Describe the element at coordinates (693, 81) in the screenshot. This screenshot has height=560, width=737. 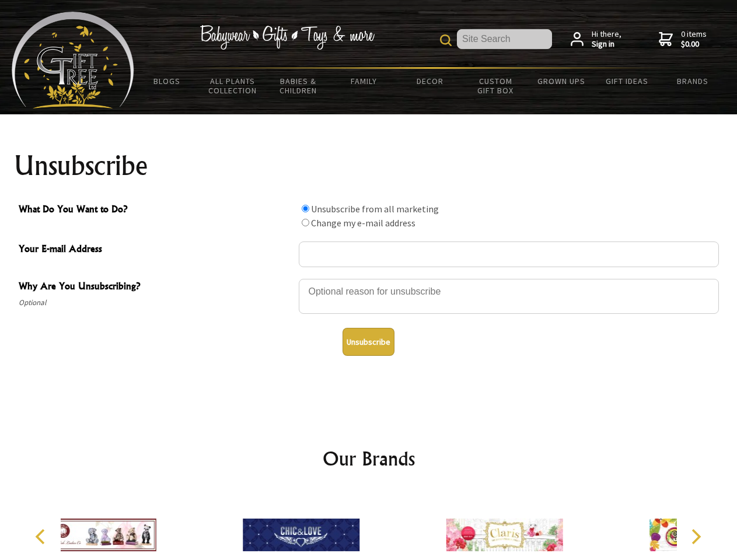
I see `a: Brands` at that location.